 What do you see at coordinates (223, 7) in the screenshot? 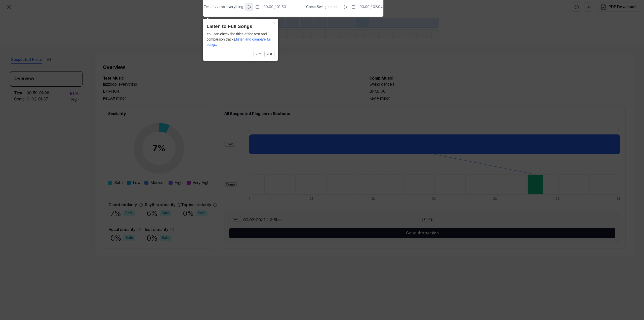
I see `span: Test . jazzpop-everything` at bounding box center [223, 7].